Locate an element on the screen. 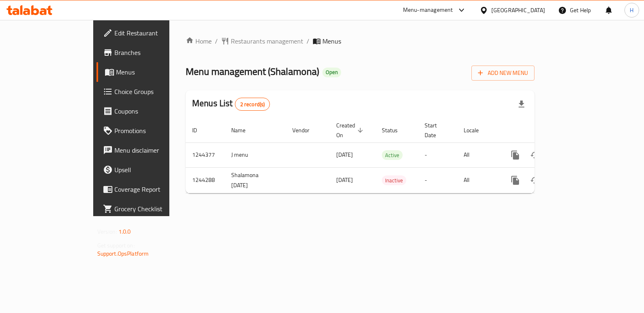 The width and height of the screenshot is (644, 313). span: Get support on: is located at coordinates (116, 246).